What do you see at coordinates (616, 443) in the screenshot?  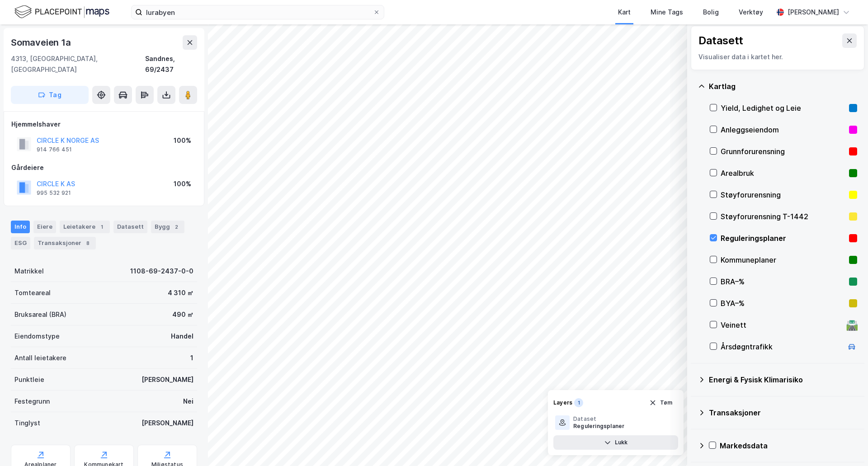 I see `button: Lukk` at bounding box center [616, 443].